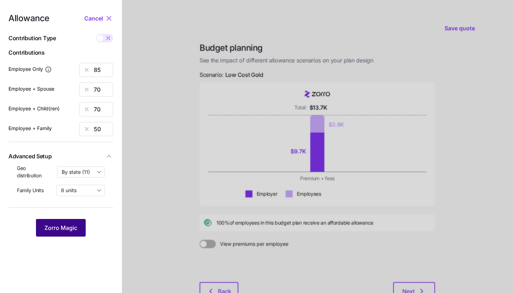 Image resolution: width=513 pixels, height=293 pixels. I want to click on span: Cancel, so click(94, 18).